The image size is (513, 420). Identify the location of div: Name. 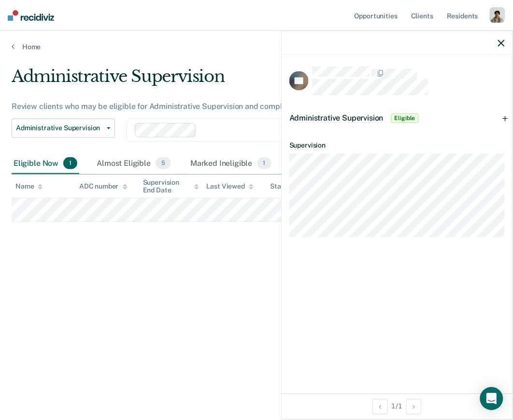
(29, 186).